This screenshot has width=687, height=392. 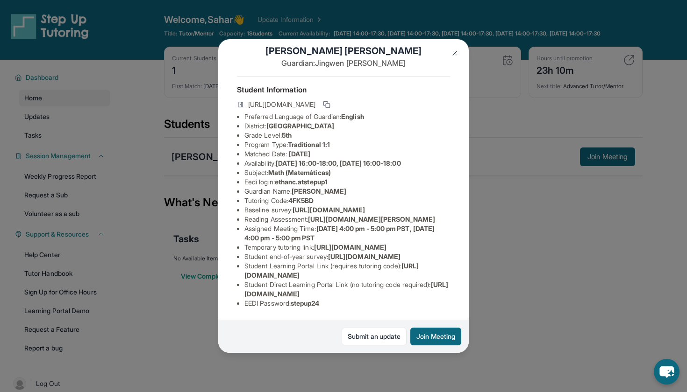 What do you see at coordinates (343, 90) in the screenshot?
I see `h4: Student Information` at bounding box center [343, 90].